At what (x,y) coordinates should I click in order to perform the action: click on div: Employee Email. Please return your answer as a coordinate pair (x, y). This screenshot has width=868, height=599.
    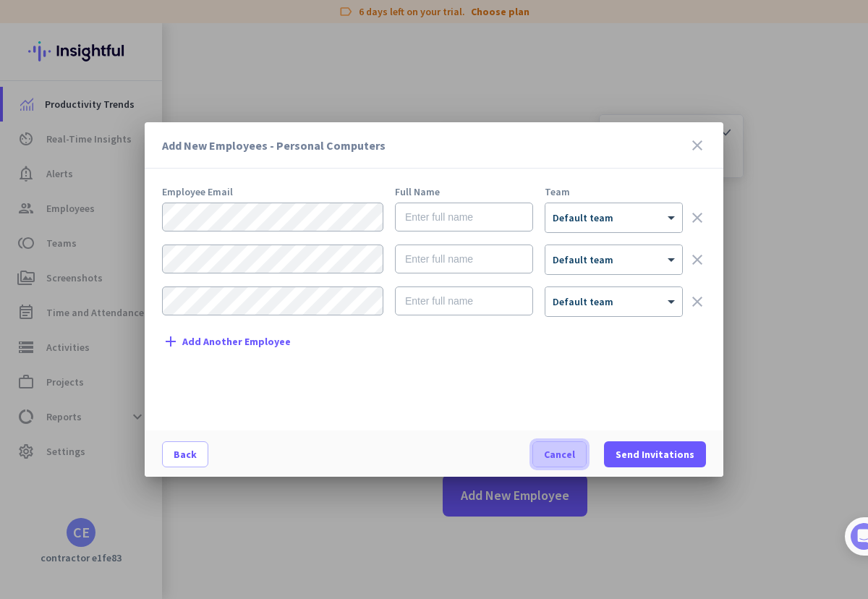
    Looking at the image, I should click on (272, 192).